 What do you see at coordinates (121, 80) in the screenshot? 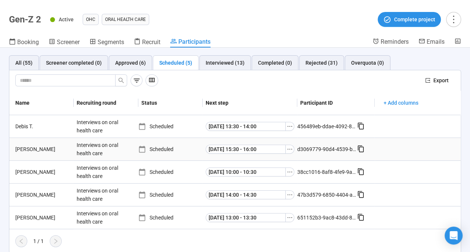
I see `button: search` at bounding box center [121, 80].